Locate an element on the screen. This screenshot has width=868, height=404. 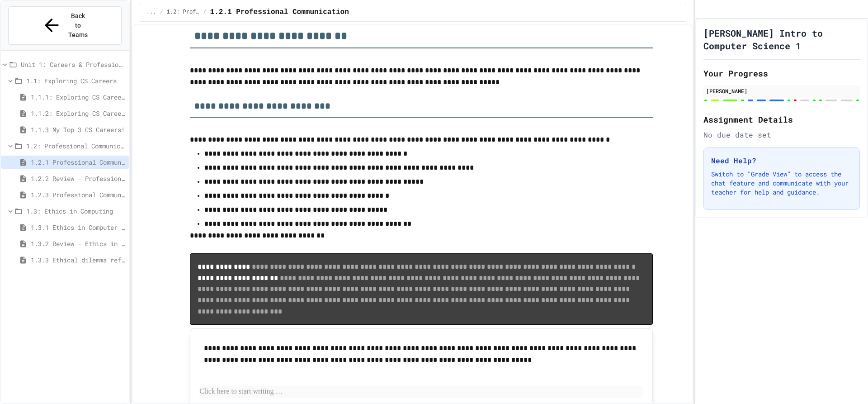
span: 1.3.1 Ethics in Computer Science is located at coordinates (78, 227).